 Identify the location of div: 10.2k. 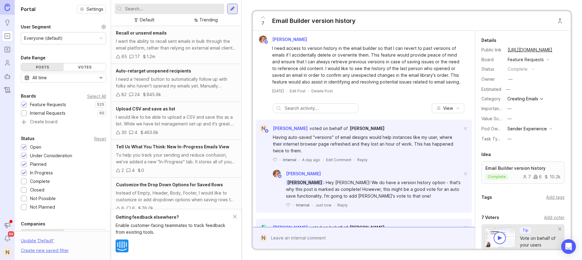
(552, 177).